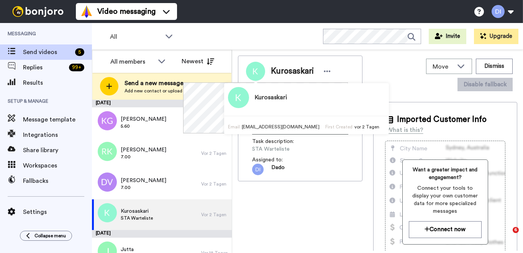 Image resolution: width=523 pixels, height=253 pixels. What do you see at coordinates (159, 83) in the screenshot?
I see `span: Send a new message` at bounding box center [159, 83].